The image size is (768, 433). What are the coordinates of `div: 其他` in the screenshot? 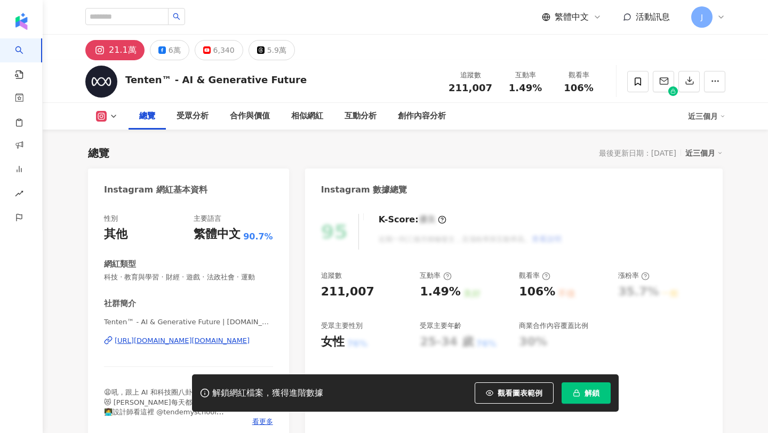 It's located at (116, 234).